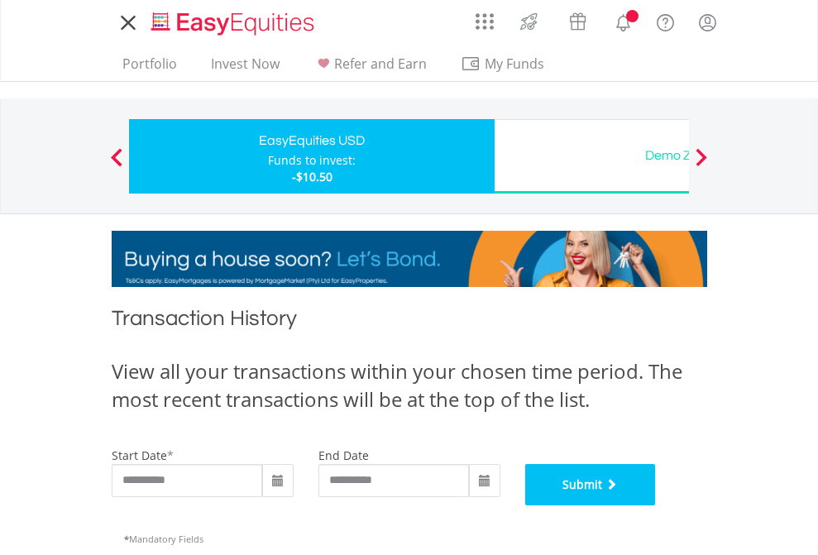 Image resolution: width=818 pixels, height=555 pixels. What do you see at coordinates (409, 322) in the screenshot?
I see `h1: Transaction History` at bounding box center [409, 322].